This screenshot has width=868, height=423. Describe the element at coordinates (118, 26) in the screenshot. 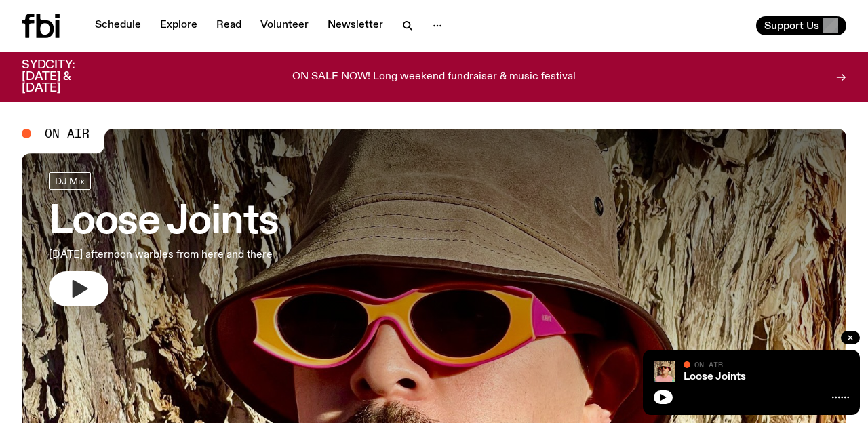

I see `a: Schedule` at that location.